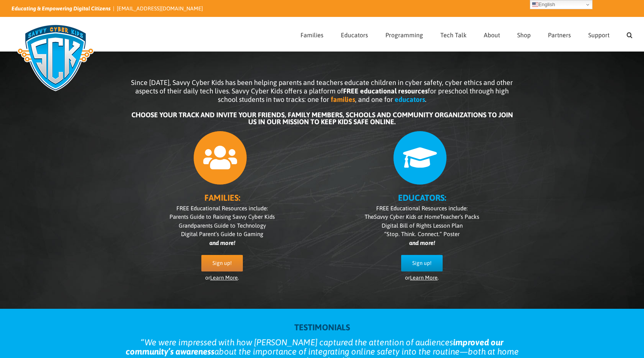  Describe the element at coordinates (454, 35) in the screenshot. I see `span: Tech Talk` at that location.